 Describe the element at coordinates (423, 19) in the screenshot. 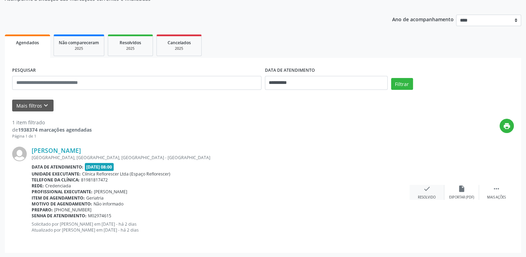

I see `p: Ano de acompanhamento` at that location.